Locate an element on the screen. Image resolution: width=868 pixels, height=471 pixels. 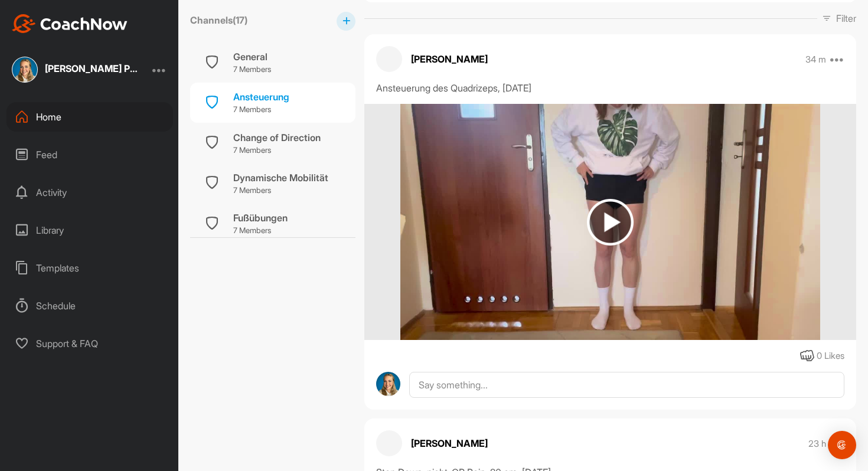
div: Open Intercom Messenger is located at coordinates (842, 445).